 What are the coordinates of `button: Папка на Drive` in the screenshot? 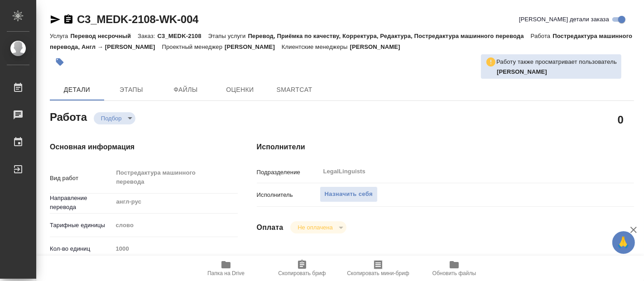 It's located at (226, 269).